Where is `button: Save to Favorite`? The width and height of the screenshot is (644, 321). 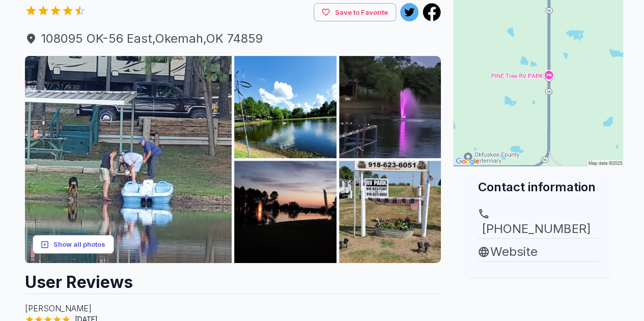
button: Save to Favorite is located at coordinates (355, 12).